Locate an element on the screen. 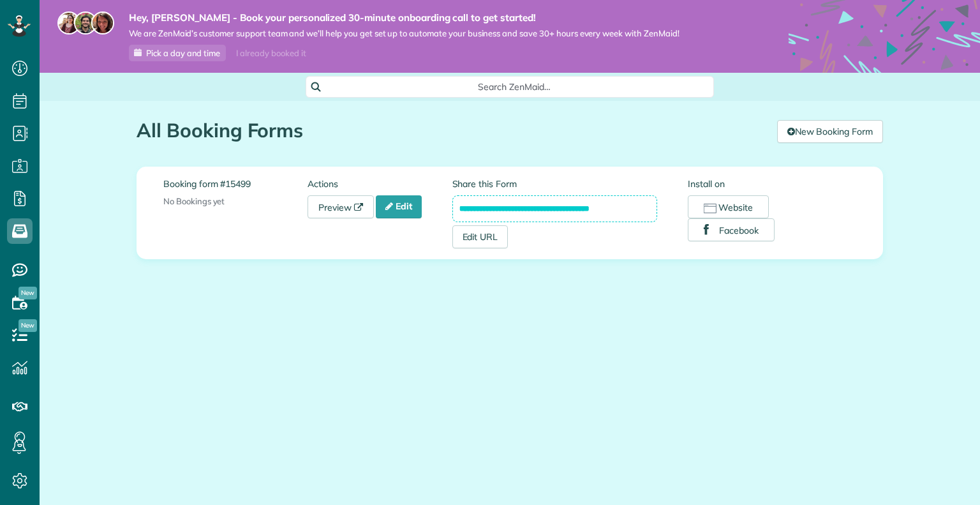 The height and width of the screenshot is (505, 980). span: Pick a day and time is located at coordinates (183, 53).